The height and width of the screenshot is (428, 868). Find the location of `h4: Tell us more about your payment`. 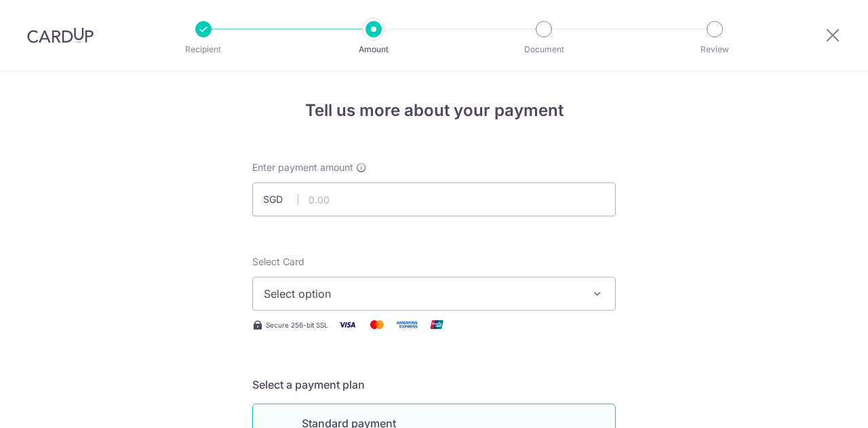

h4: Tell us more about your payment is located at coordinates (434, 110).